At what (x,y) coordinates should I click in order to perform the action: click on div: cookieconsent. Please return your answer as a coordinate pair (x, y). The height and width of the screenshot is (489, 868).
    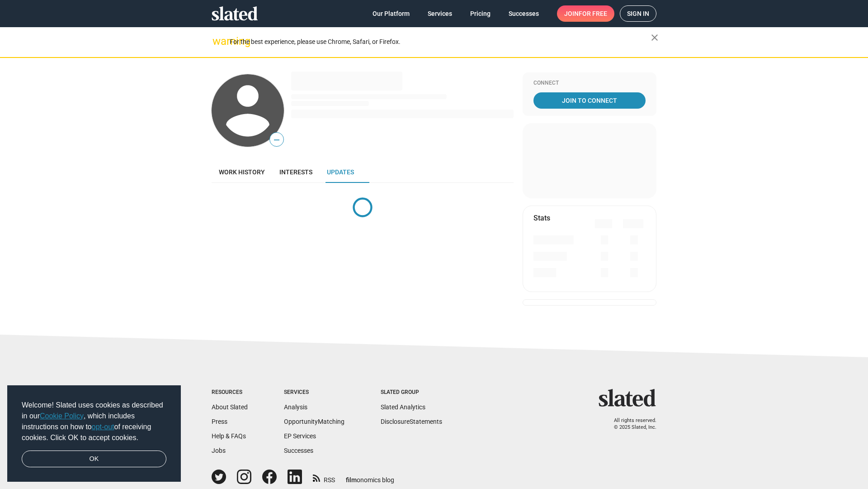
    Looking at the image, I should click on (94, 434).